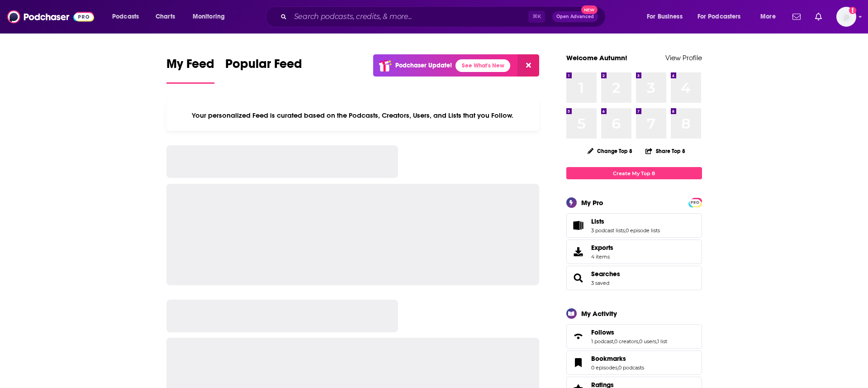  I want to click on button: Show profile menu, so click(846, 17).